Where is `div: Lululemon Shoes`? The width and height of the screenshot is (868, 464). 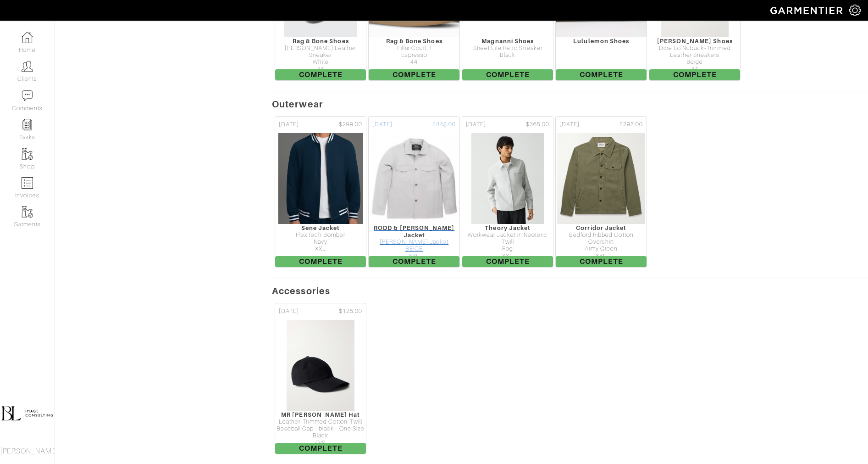 div: Lululemon Shoes is located at coordinates (601, 41).